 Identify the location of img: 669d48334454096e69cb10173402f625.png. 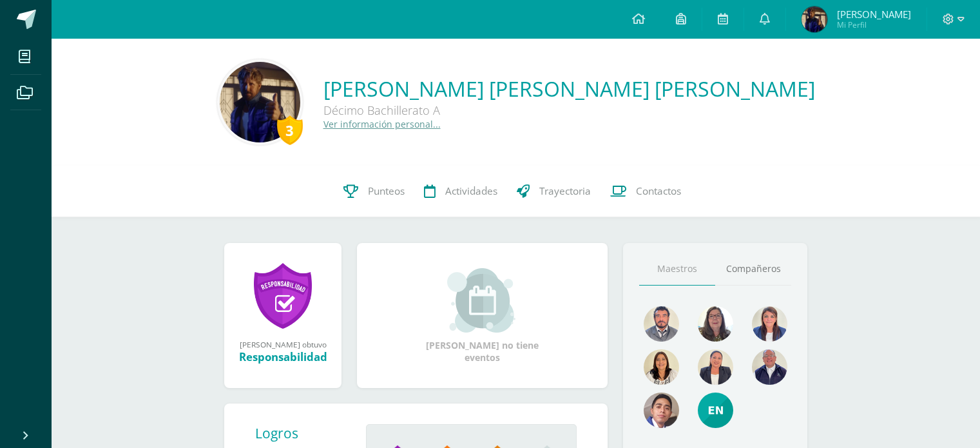
(662, 411).